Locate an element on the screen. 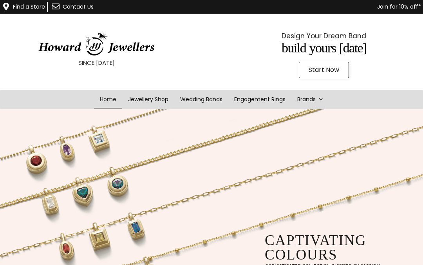 This screenshot has width=423, height=265. a: Start Now is located at coordinates (324, 70).